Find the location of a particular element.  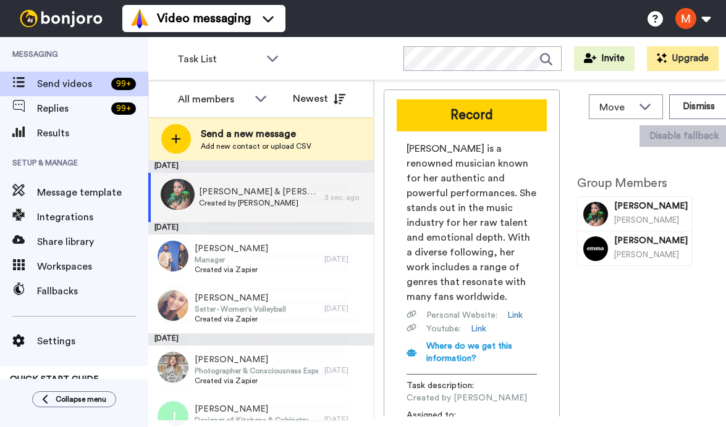

span: Assigned to: is located at coordinates (450, 416).